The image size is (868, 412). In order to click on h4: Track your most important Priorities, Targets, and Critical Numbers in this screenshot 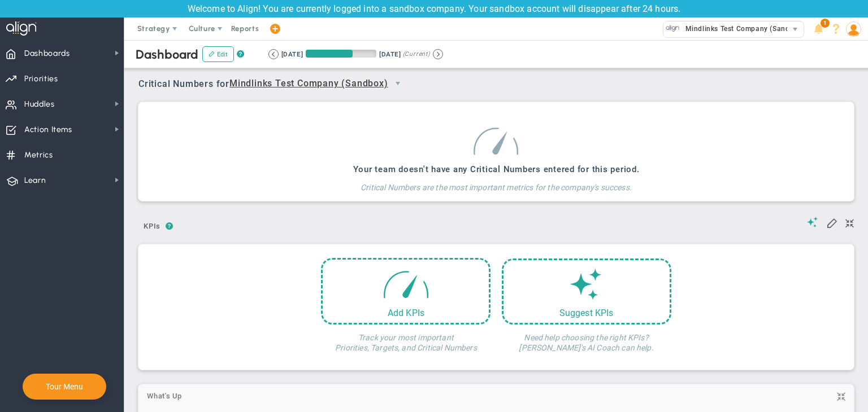, I will do `click(406, 339)`.